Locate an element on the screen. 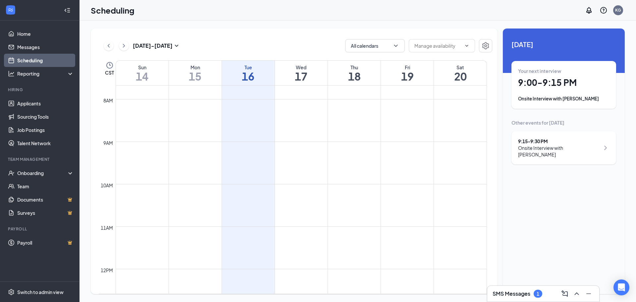 This screenshot has height=302, width=636. a: Job Postings is located at coordinates (45, 130).